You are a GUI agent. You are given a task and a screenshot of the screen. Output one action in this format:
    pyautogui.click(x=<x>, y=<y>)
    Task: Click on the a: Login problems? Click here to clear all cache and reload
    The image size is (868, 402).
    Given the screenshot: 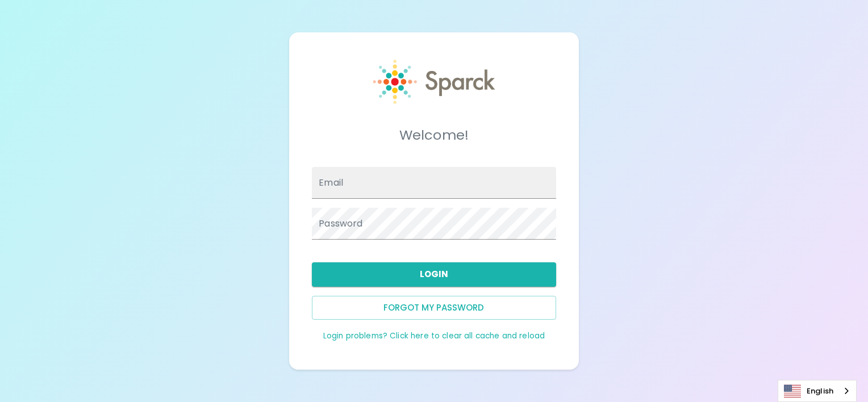 What is the action you would take?
    pyautogui.click(x=434, y=335)
    